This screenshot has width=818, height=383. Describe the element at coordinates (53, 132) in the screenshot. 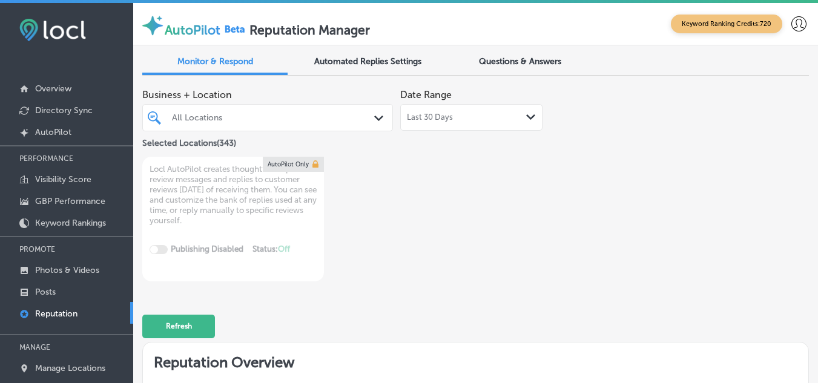

I see `p: AutoPilot` at that location.